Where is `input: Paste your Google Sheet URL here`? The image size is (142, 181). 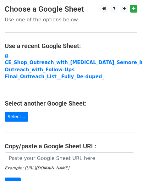 input: Paste your Google Sheet URL here is located at coordinates (69, 158).